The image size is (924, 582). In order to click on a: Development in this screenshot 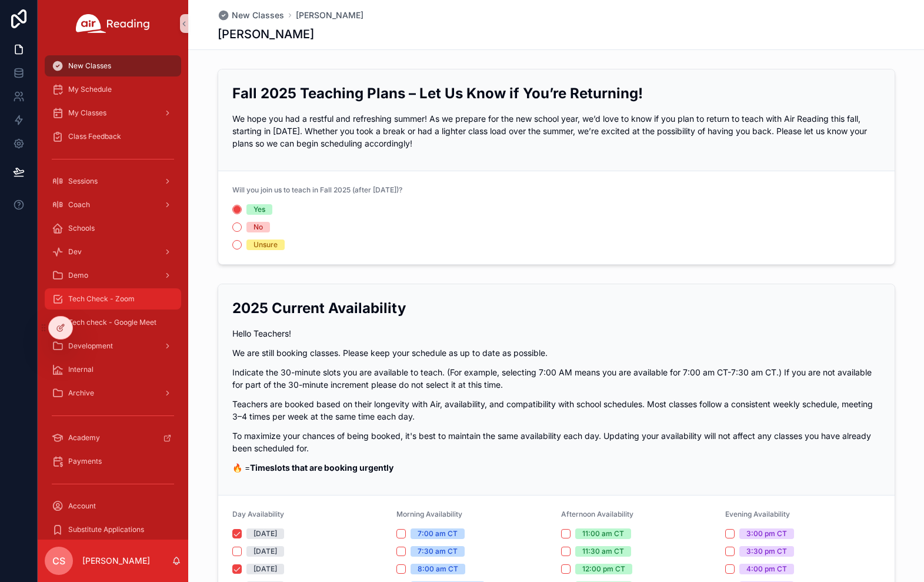, I will do `click(113, 346)`.